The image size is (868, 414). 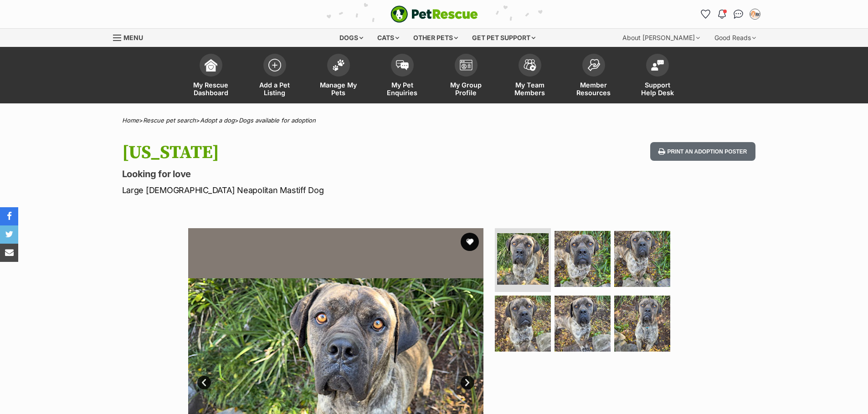 What do you see at coordinates (315, 174) in the screenshot?
I see `p: Looking for love` at bounding box center [315, 174].